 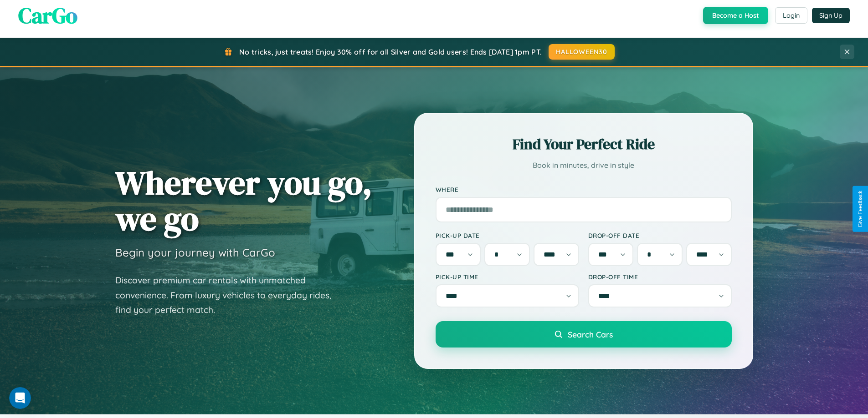 I want to click on p: Discover premium car rentals with unmatched convenience. From luxury vehicles to everyday rides, ..., so click(x=229, y=296).